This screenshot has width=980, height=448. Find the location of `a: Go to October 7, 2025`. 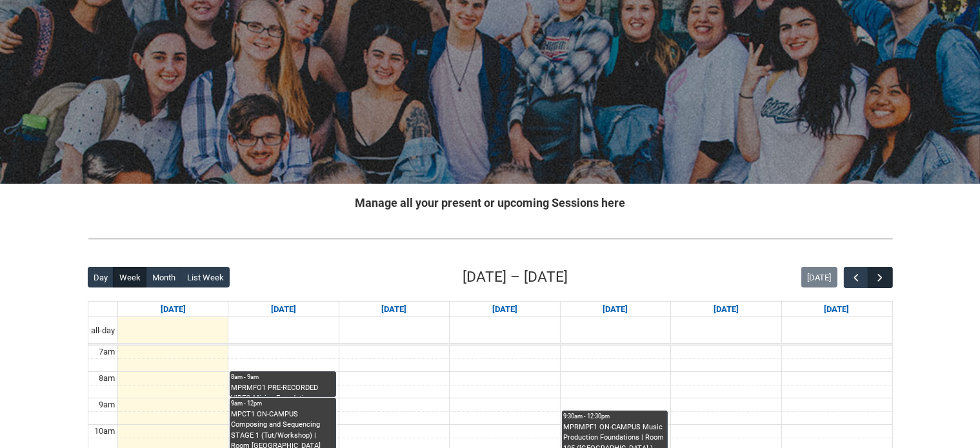

a: Go to October 7, 2025 is located at coordinates (394, 309).